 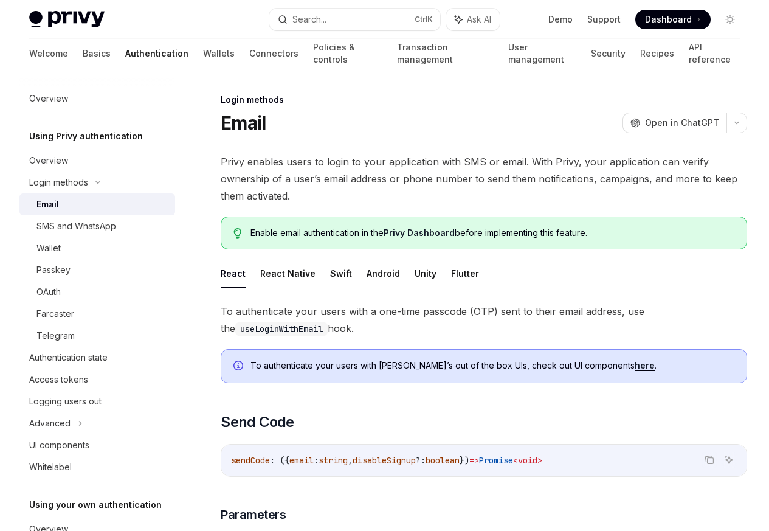 I want to click on svg: Info, so click(x=240, y=367).